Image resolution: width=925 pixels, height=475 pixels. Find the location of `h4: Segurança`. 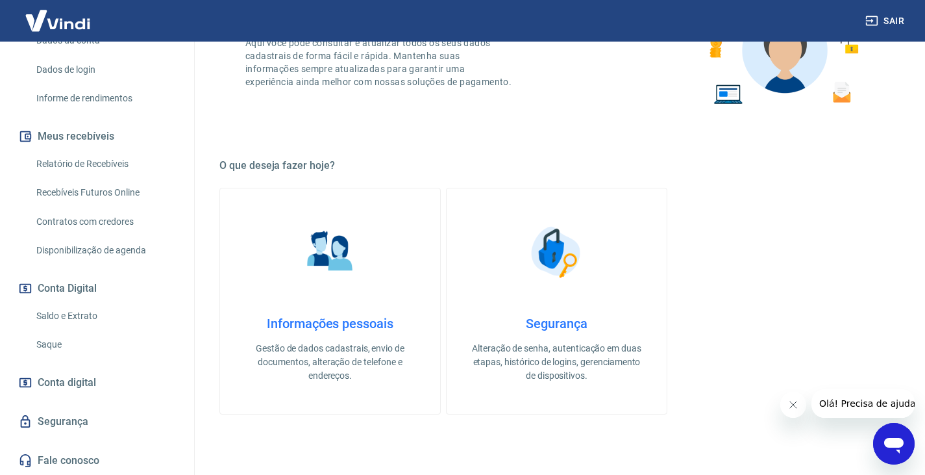

h4: Segurança is located at coordinates (556, 323).